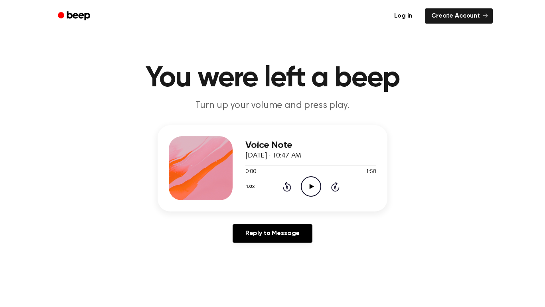  I want to click on a: Create Account, so click(459, 16).